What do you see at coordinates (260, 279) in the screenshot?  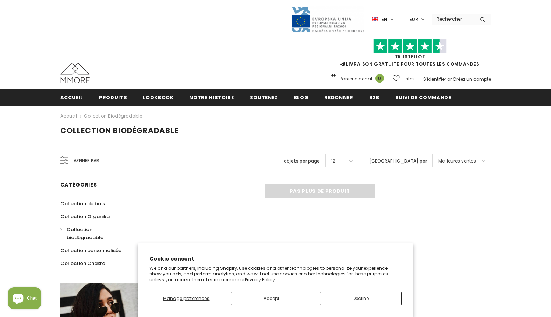 I see `a: Privacy Policy` at bounding box center [260, 279].